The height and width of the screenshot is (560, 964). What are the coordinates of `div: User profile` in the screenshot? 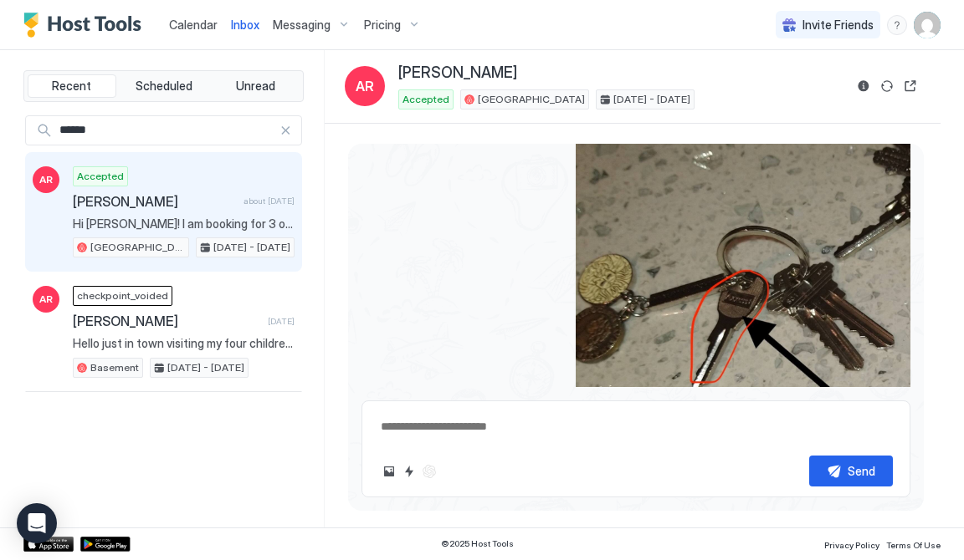 It's located at (927, 25).